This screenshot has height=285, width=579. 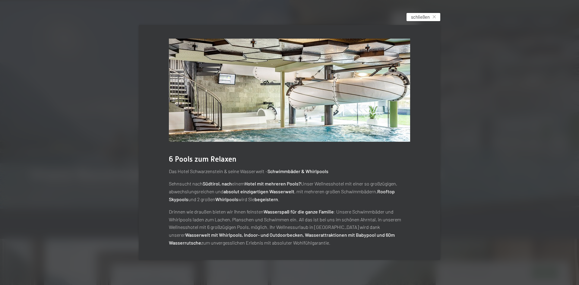 I want to click on strong: begeistern, so click(x=266, y=199).